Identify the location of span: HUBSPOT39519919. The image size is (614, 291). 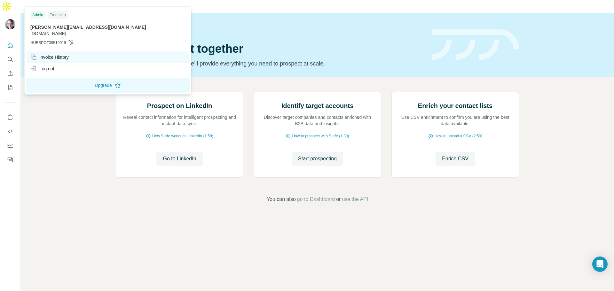
(48, 43).